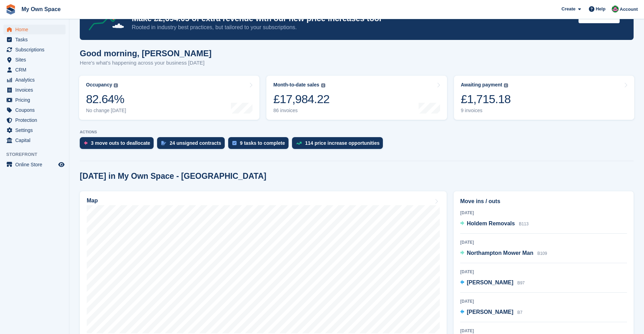 This screenshot has width=644, height=334. Describe the element at coordinates (192, 145) in the screenshot. I see `a: 24 unsigned contracts` at that location.